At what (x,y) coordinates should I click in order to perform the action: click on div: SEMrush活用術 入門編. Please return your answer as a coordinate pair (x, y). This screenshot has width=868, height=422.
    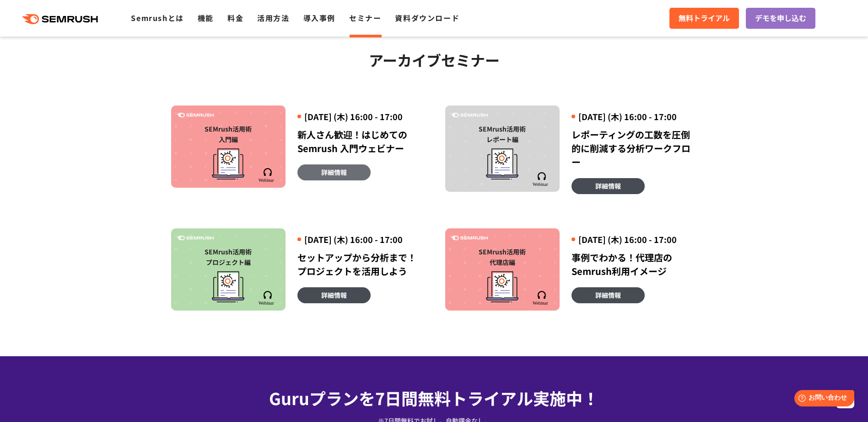
    Looking at the image, I should click on (229, 134).